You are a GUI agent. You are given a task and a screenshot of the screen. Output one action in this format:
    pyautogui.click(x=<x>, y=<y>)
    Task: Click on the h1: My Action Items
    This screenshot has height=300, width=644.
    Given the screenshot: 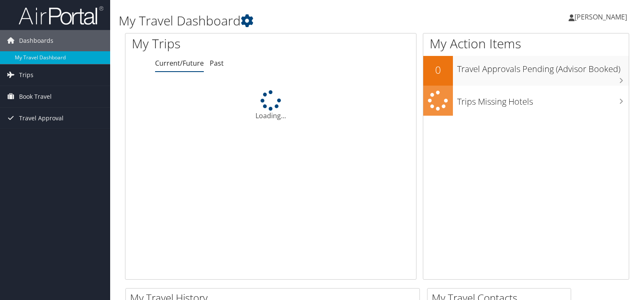 What is the action you would take?
    pyautogui.click(x=526, y=43)
    